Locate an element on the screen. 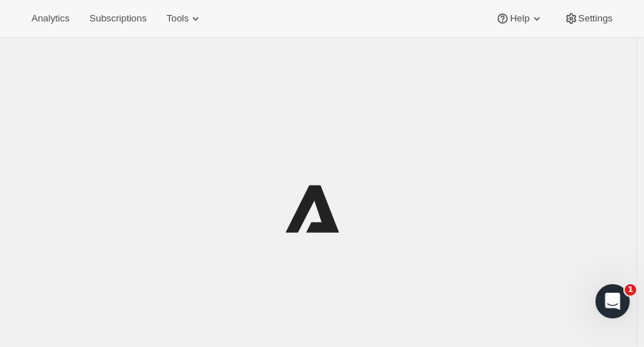 This screenshot has height=347, width=644. button: Analytics is located at coordinates (50, 19).